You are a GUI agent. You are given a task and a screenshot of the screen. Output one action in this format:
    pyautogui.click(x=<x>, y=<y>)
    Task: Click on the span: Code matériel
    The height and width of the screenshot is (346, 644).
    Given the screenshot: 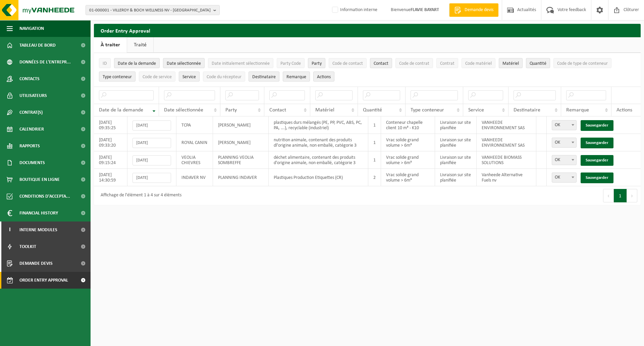 What is the action you would take?
    pyautogui.click(x=479, y=63)
    